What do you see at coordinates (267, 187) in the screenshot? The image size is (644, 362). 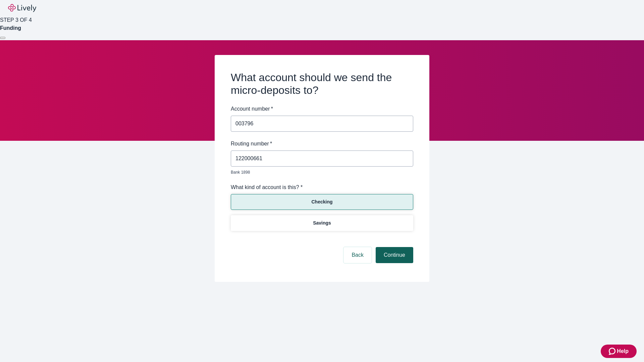 I see `label: What kind of account is this? *` at bounding box center [267, 187].